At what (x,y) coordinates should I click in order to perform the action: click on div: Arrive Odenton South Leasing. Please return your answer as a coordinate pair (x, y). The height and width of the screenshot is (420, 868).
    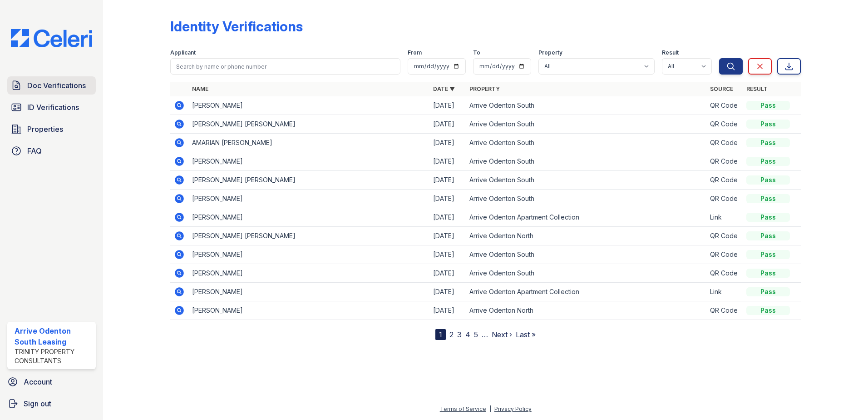
    Looking at the image, I should click on (53, 336).